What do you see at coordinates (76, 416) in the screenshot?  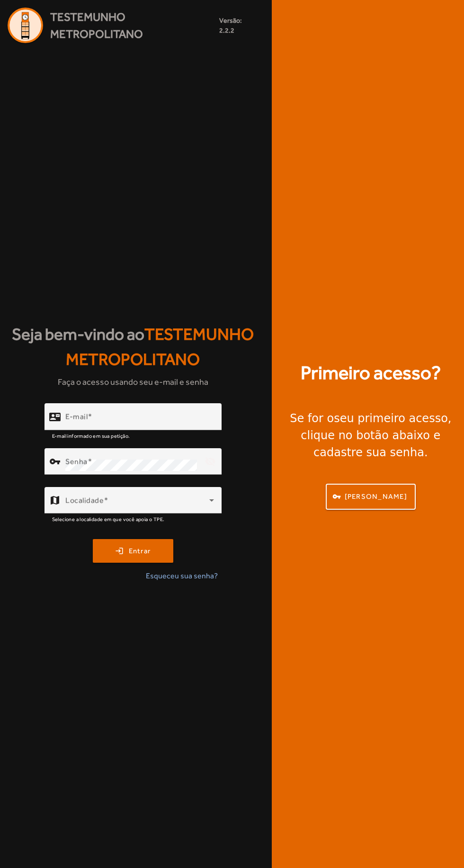 I see `mat-label: E-mail` at bounding box center [76, 416].